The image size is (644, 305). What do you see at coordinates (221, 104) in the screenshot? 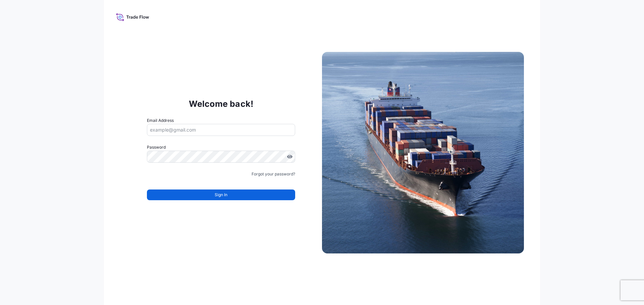
I see `p: Welcome back!` at bounding box center [221, 104].